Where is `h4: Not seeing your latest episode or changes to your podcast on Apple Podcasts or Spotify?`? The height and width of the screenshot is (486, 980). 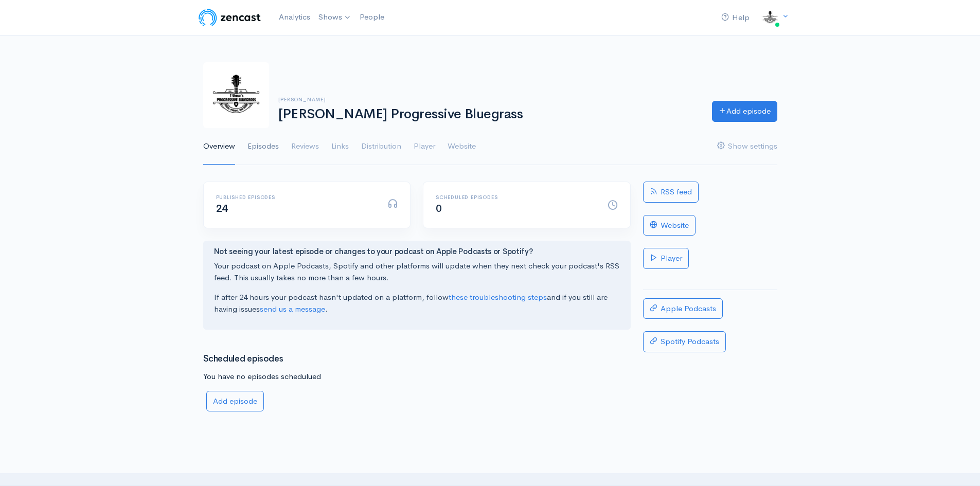
h4: Not seeing your latest episode or changes to your podcast on Apple Podcasts or Spotify? is located at coordinates (417, 251).